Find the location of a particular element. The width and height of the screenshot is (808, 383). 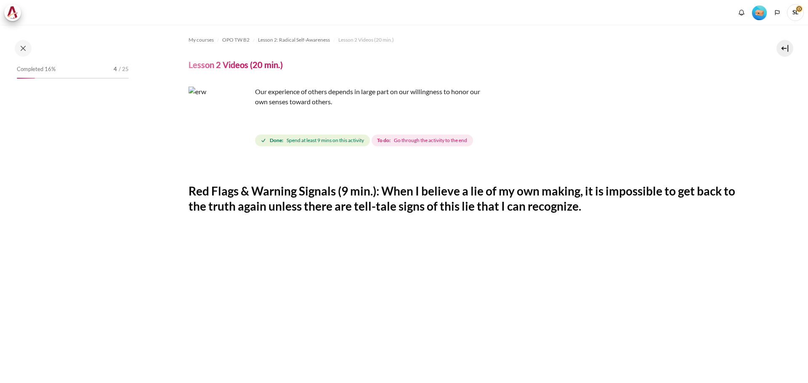

span: SL is located at coordinates (795, 13).